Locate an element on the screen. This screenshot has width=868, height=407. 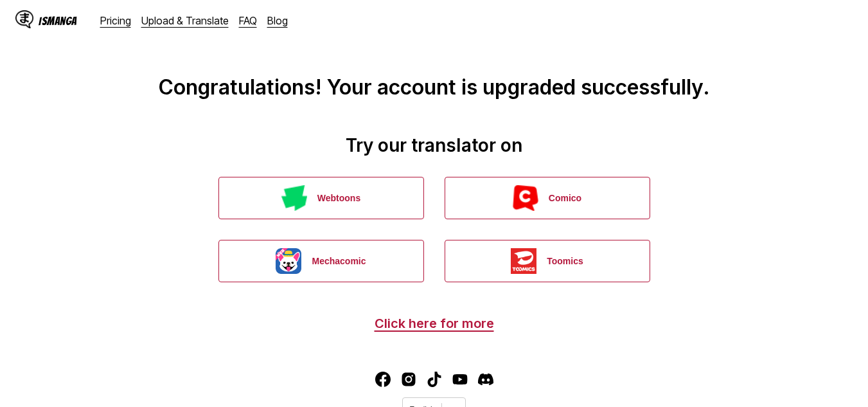
div: IsManga is located at coordinates (58, 20).